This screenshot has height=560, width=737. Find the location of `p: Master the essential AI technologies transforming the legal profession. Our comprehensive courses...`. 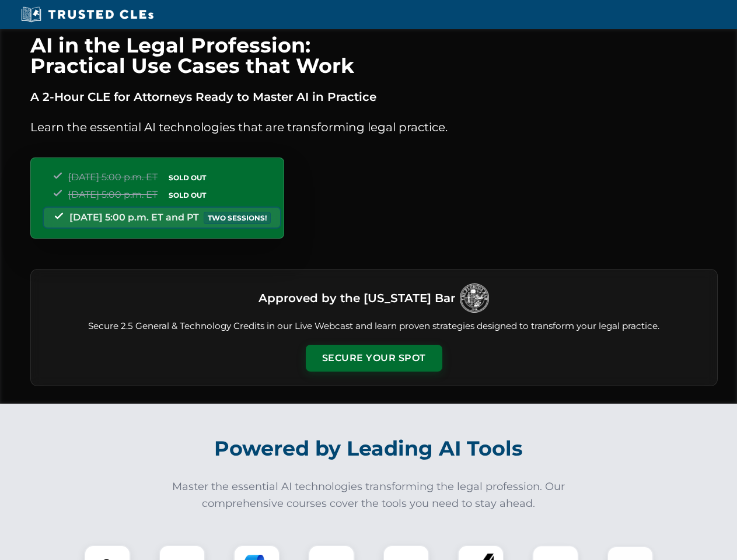

p: Master the essential AI technologies transforming the legal profession. Our comprehensive courses... is located at coordinates (368, 496).